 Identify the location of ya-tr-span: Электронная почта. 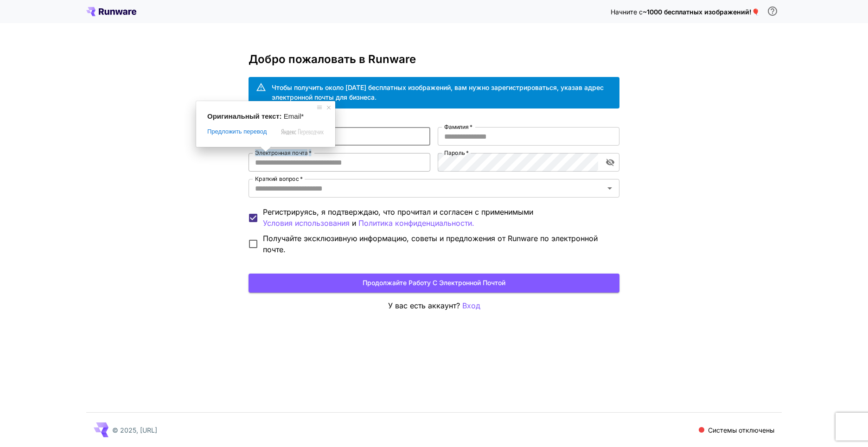
(281, 153).